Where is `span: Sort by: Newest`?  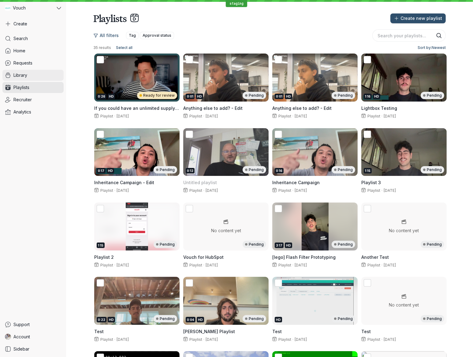 span: Sort by: Newest is located at coordinates (432, 48).